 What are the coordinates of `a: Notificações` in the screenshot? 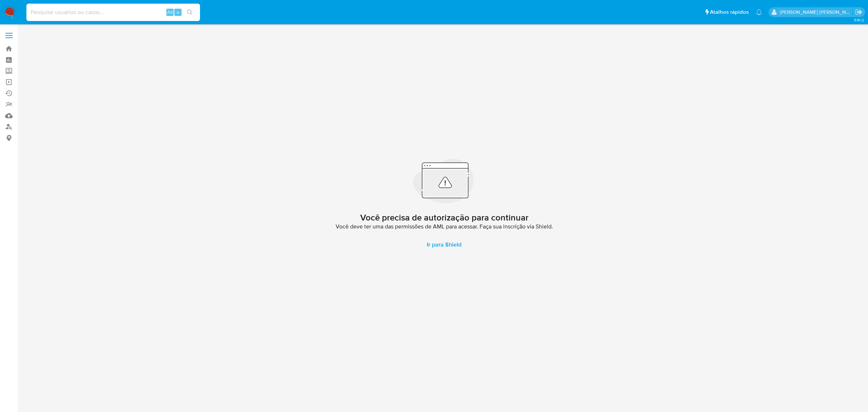 It's located at (759, 12).